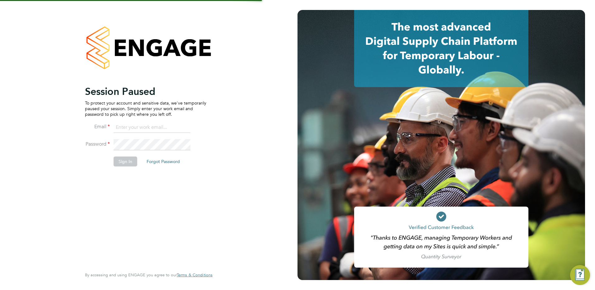 This screenshot has width=595, height=290. Describe the element at coordinates (149, 275) in the screenshot. I see `span: By accessing and using ENGAGE you agree to our` at that location.